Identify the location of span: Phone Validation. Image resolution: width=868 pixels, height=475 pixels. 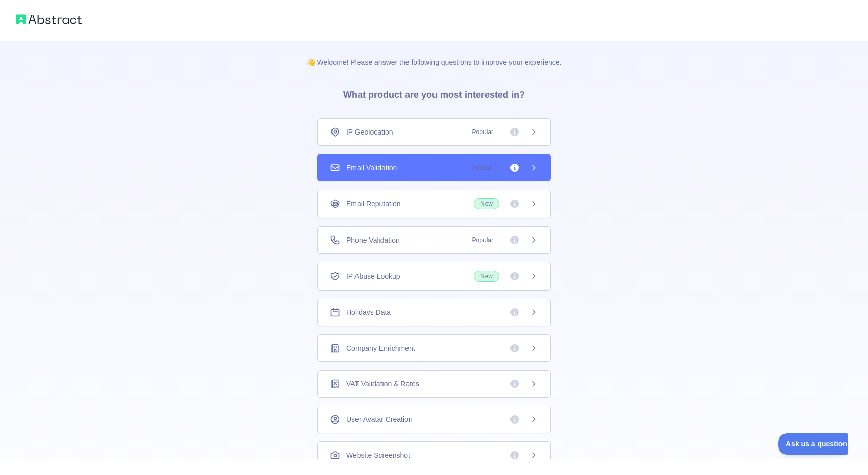
(372, 240).